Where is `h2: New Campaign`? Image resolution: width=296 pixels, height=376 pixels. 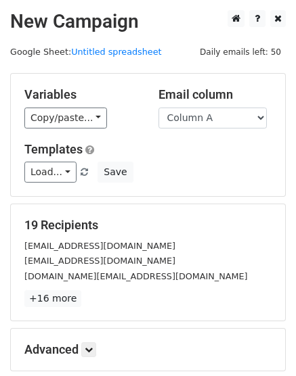 h2: New Campaign is located at coordinates (147, 22).